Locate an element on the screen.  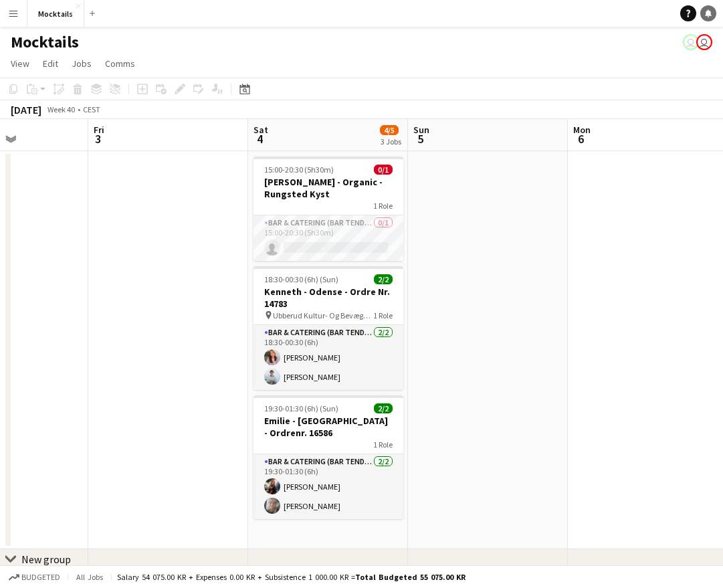
span: Week 40 is located at coordinates (60, 109).